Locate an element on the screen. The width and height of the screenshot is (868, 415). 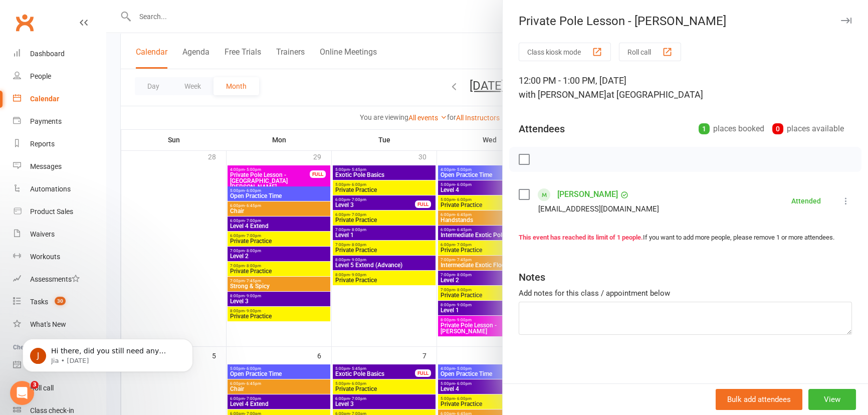
div: Roll call is located at coordinates (41, 388).